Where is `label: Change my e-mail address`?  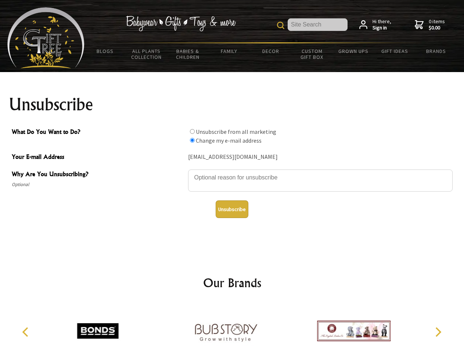 label: Change my e-mail address is located at coordinates (229, 140).